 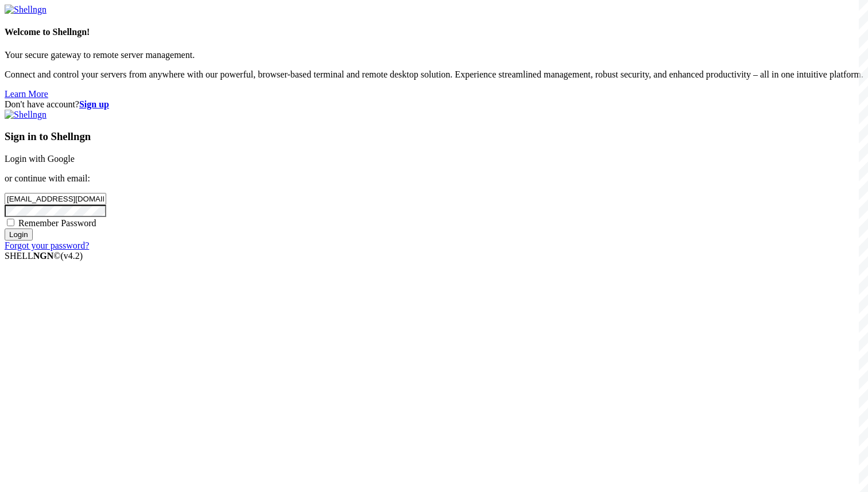 What do you see at coordinates (434, 55) in the screenshot?
I see `p: Your secure gateway to remote server management.` at bounding box center [434, 55].